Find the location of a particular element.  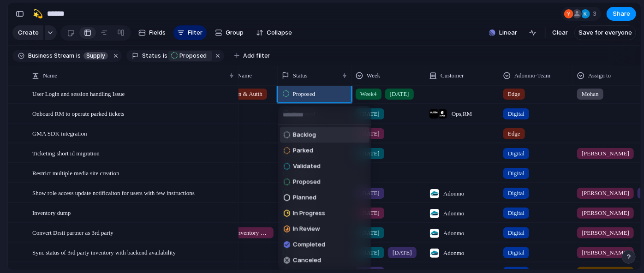

span: Completed is located at coordinates (309, 245).